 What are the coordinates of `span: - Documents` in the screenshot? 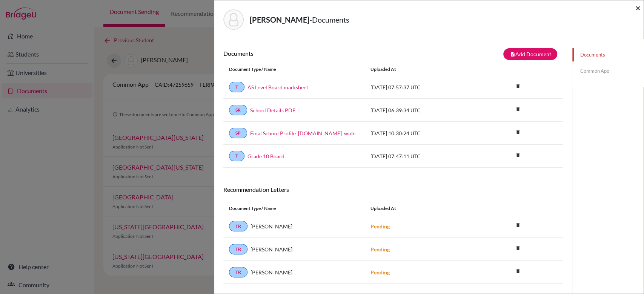 It's located at (329, 20).